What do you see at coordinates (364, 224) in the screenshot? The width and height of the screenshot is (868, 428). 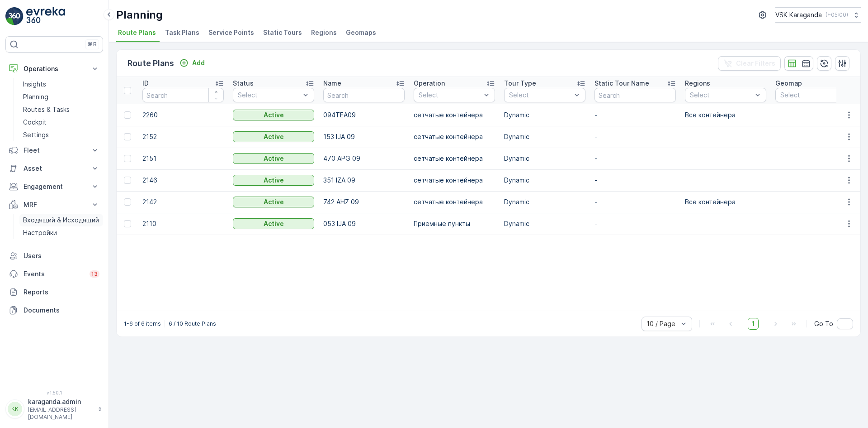 I see `p: 053 IJA 09` at bounding box center [364, 224].